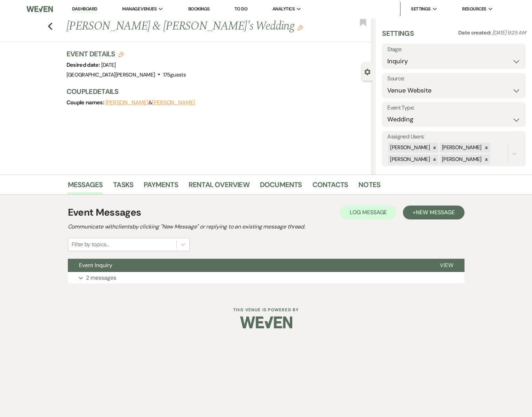 The height and width of the screenshot is (417, 532). I want to click on label: Source:, so click(453, 79).